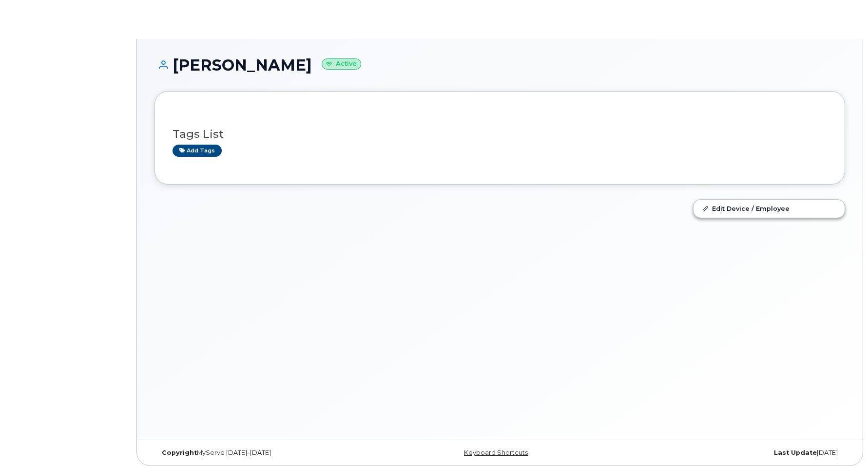  I want to click on a: Edit Device / Employee, so click(769, 209).